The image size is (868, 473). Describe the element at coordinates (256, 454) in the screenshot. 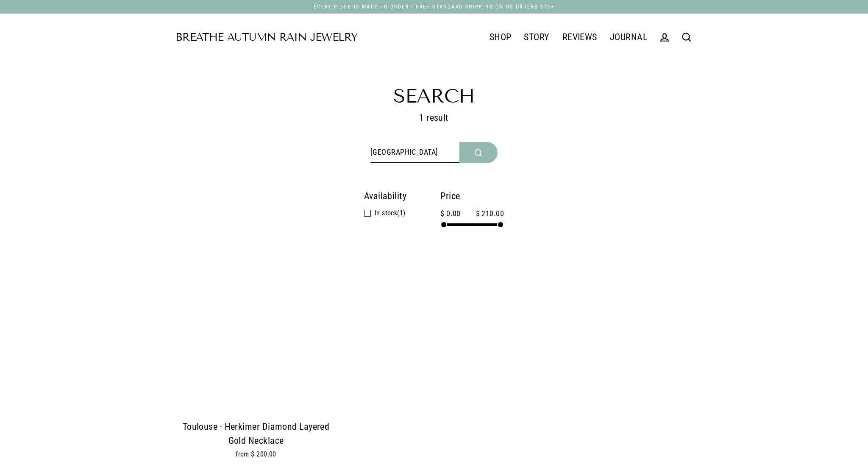

I see `span: from $ 200.00` at that location.